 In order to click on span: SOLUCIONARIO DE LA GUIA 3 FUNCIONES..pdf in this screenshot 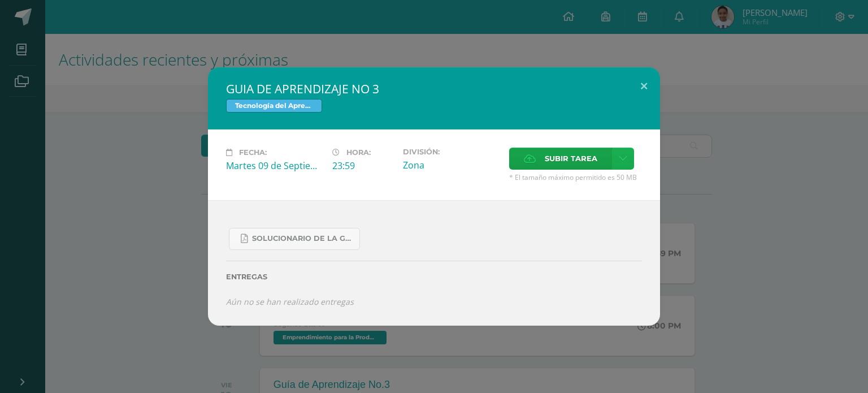, I will do `click(303, 239)`.